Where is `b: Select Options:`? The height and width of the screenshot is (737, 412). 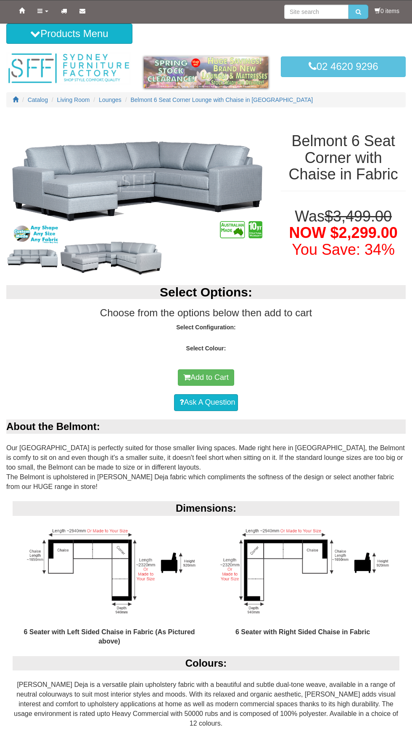
b: Select Options: is located at coordinates (206, 292).